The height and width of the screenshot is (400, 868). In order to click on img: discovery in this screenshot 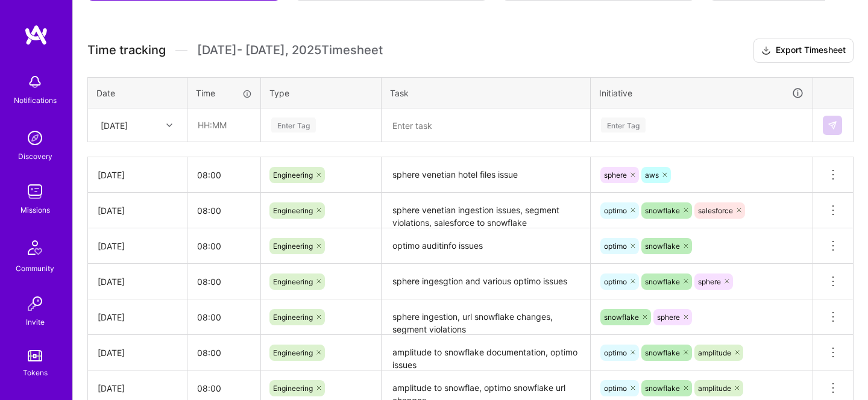, I will do `click(35, 138)`.